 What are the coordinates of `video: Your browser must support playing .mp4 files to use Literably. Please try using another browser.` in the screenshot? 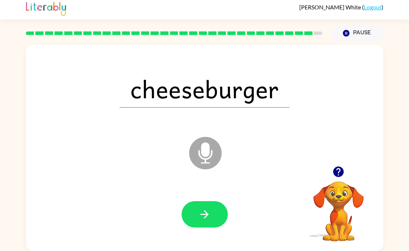 It's located at (339, 206).